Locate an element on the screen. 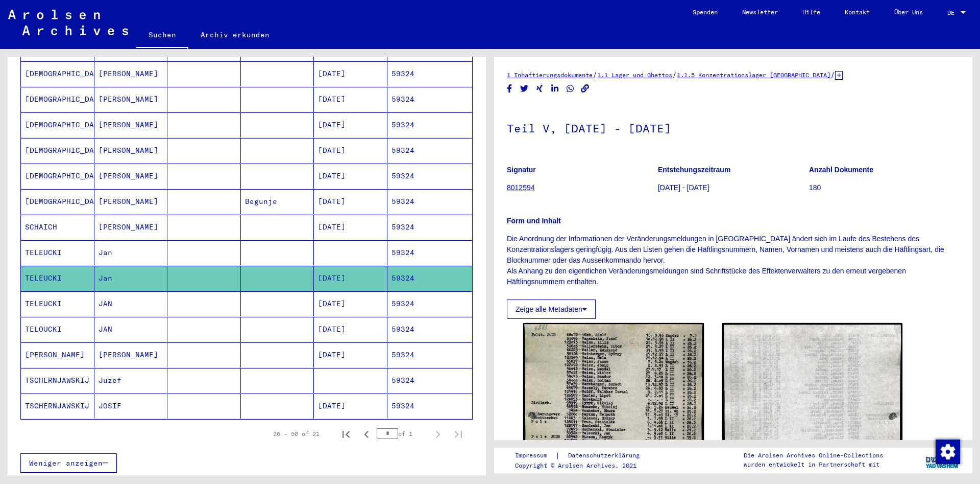 This screenshot has width=980, height=484. button: First page is located at coordinates (346, 434).